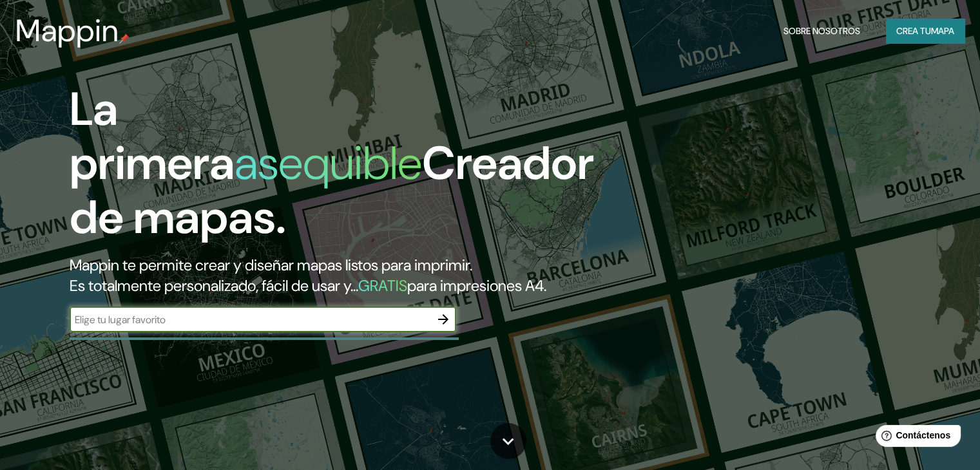 The width and height of the screenshot is (980, 470). What do you see at coordinates (152, 136) in the screenshot?
I see `font: La primera` at bounding box center [152, 136].